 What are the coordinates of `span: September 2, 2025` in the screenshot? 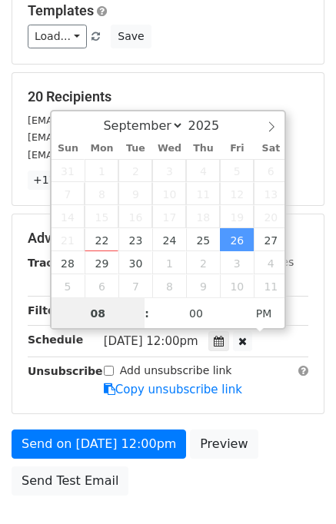 It's located at (135, 171).